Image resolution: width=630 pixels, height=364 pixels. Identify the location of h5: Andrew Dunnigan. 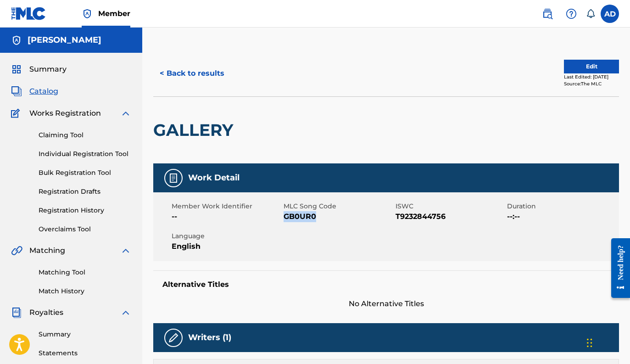
(64, 40).